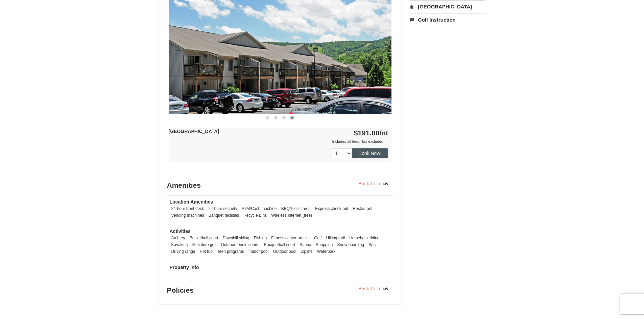 The height and width of the screenshot is (319, 644). Describe the element at coordinates (204, 245) in the screenshot. I see `li: Miniature golf` at that location.